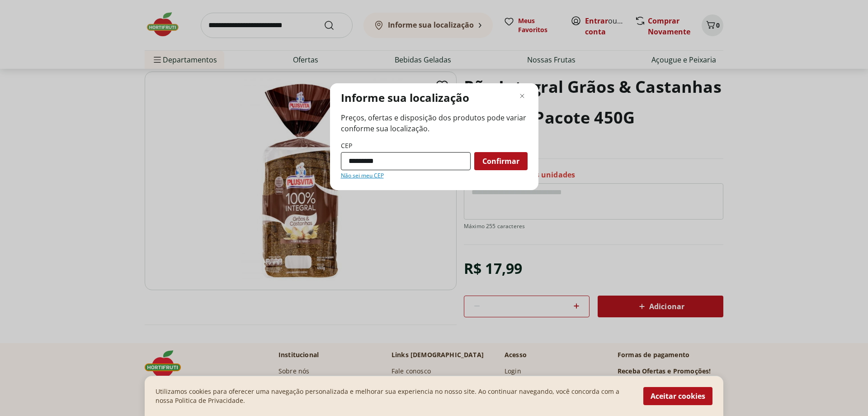 This screenshot has width=868, height=416. Describe the element at coordinates (522, 96) in the screenshot. I see `button: Fechar modal de regionalização` at that location.